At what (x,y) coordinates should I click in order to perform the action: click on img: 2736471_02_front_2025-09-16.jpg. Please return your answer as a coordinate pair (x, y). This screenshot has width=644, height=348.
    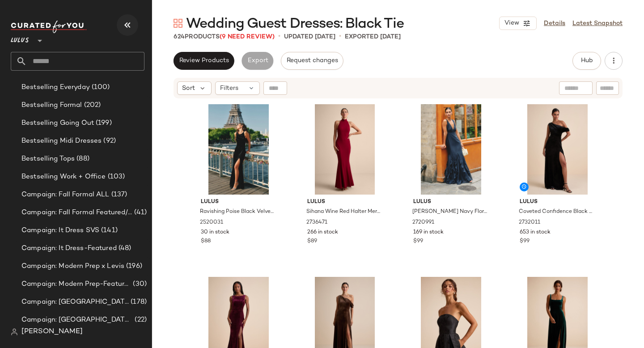
    Looking at the image, I should click on (345, 150).